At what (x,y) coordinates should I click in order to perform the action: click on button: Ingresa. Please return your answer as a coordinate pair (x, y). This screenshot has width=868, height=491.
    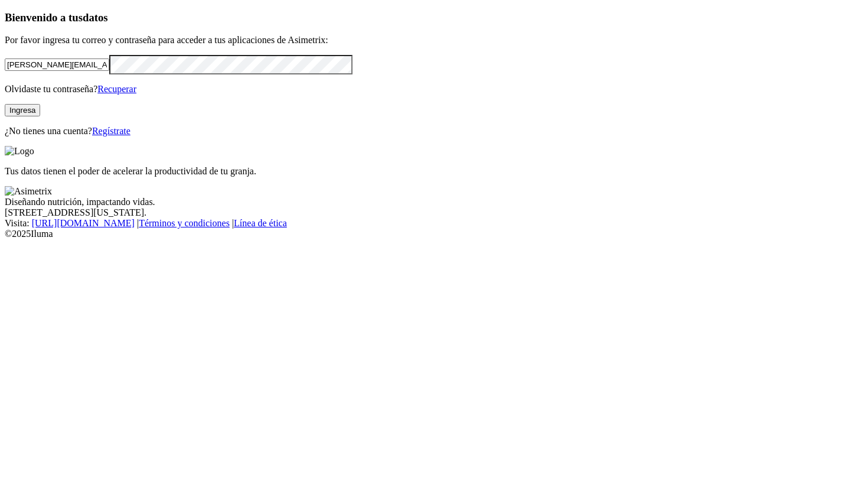
    Looking at the image, I should click on (23, 110).